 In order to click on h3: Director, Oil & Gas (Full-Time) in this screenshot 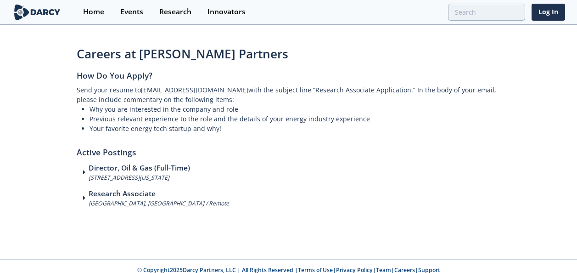, I will do `click(139, 168)`.